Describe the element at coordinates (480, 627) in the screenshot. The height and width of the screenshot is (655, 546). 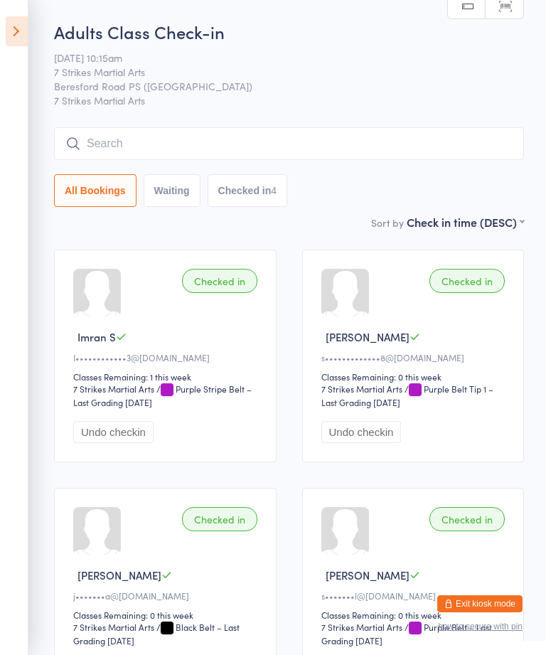
I see `button: how to secure with pin` at that location.